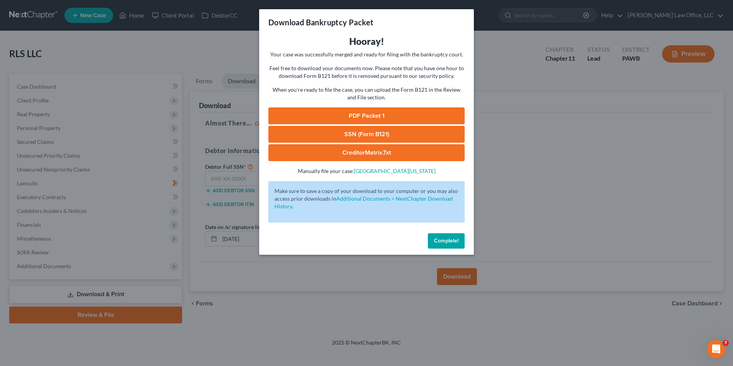 The width and height of the screenshot is (733, 366). Describe the element at coordinates (366, 198) in the screenshot. I see `p: Make sure to save a copy of your download to your computer or you may also access prior downloads in` at that location.